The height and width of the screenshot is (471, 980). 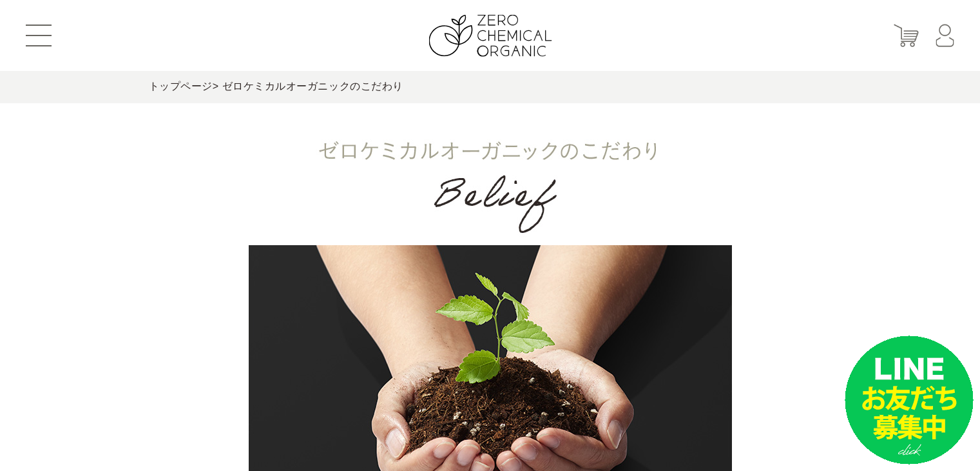 I want to click on a: トップページ, so click(x=180, y=86).